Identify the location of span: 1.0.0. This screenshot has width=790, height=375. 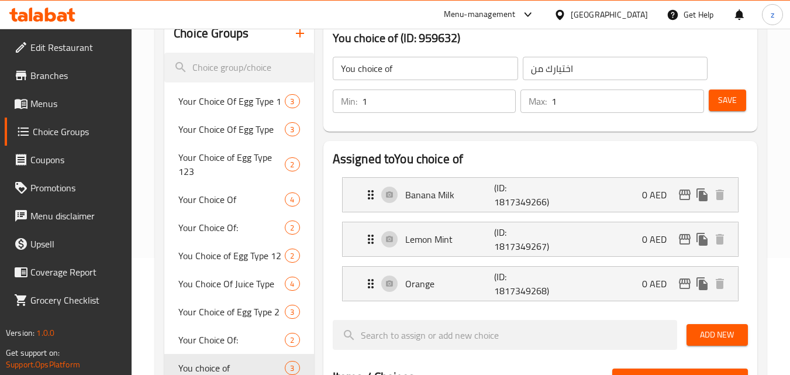
(45, 333).